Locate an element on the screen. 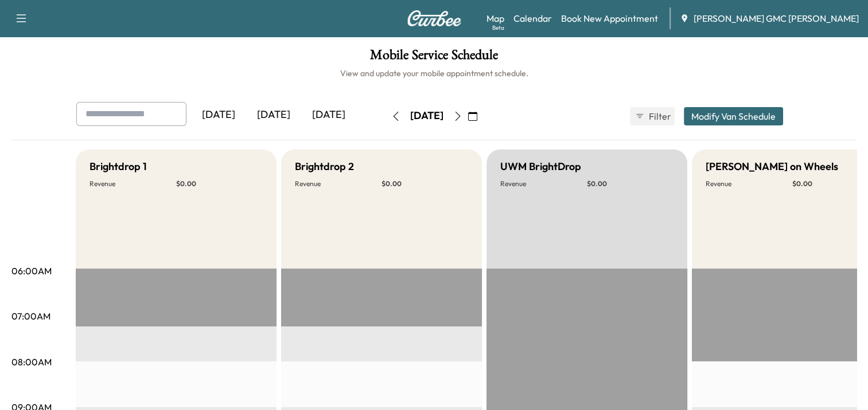  div: Beta is located at coordinates (498, 28).